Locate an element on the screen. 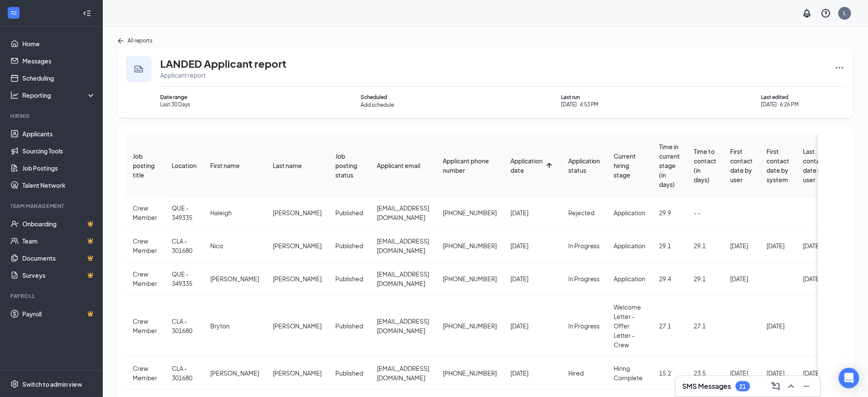 Image resolution: width=868 pixels, height=397 pixels. svg: Ellipses is located at coordinates (840, 68).